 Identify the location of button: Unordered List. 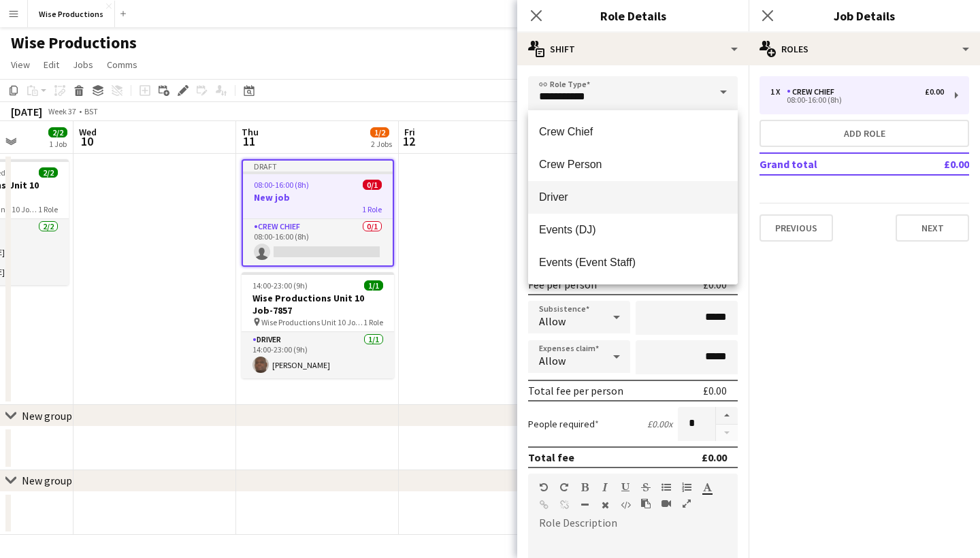
(667, 488).